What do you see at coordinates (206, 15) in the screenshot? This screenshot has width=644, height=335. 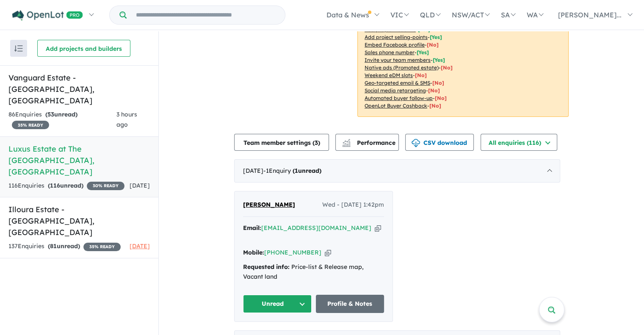 I see `input: Try estate name, suburb, builder or developer` at bounding box center [206, 15].